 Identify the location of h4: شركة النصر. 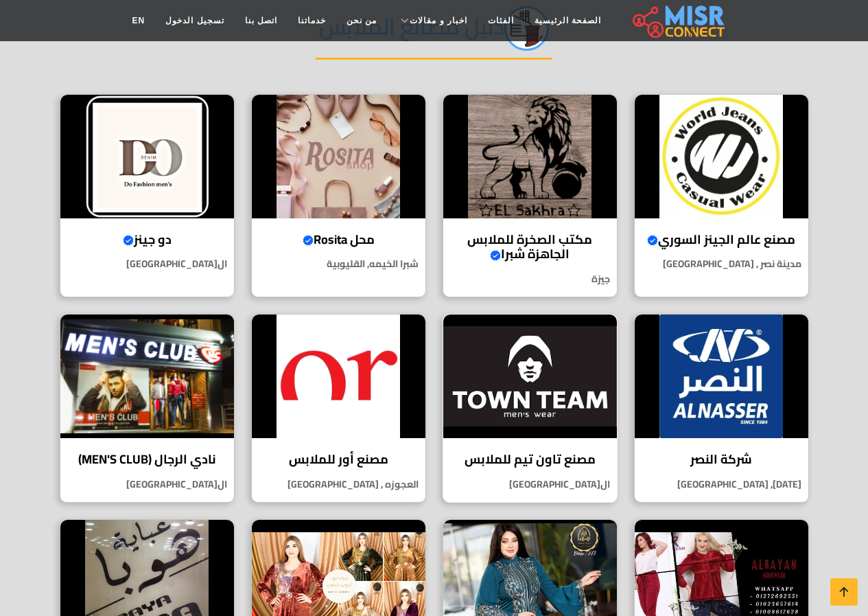
(722, 460).